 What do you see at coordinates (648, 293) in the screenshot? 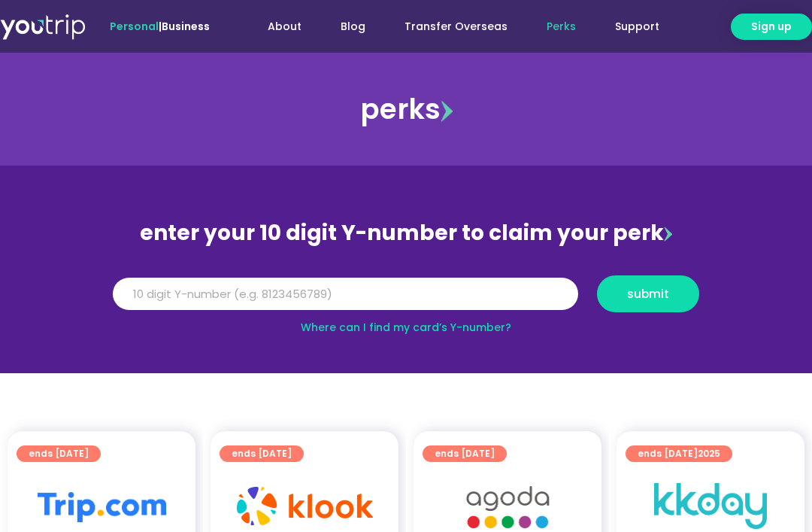
I see `span: submit` at bounding box center [648, 293].